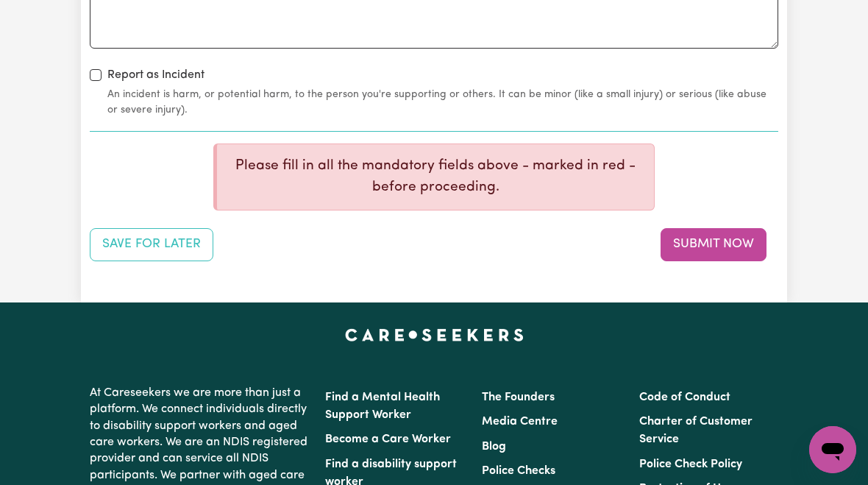  I want to click on button: Save your job report, so click(152, 244).